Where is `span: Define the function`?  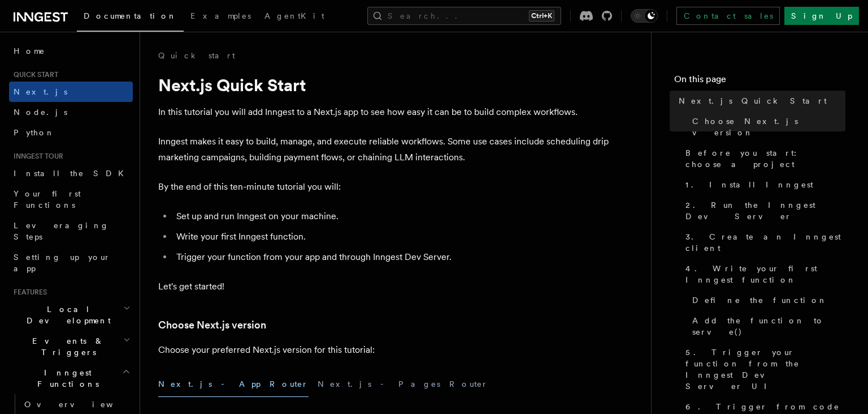
span: Define the function is located at coordinates (759, 300).